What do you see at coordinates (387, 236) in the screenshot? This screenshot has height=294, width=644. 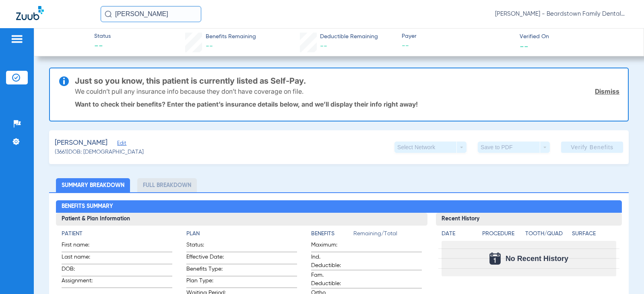 I see `span: Remaining/Total` at bounding box center [387, 236].